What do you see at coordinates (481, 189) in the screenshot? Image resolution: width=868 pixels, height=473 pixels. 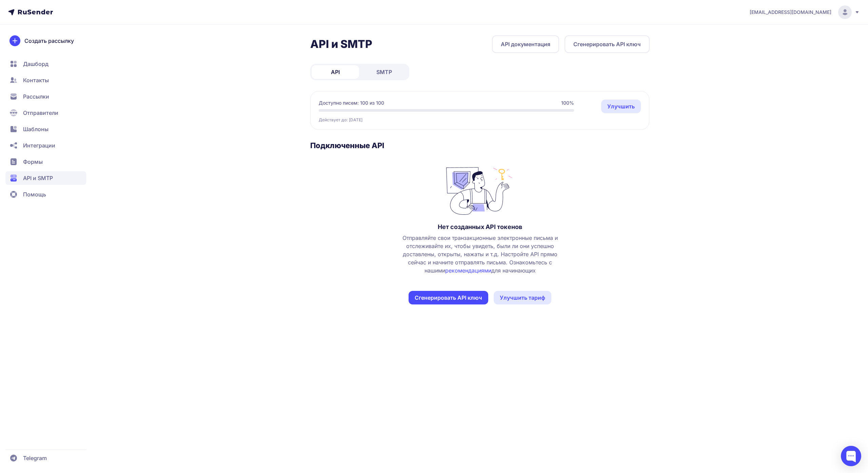 I see `img: no_photo` at bounding box center [481, 189].